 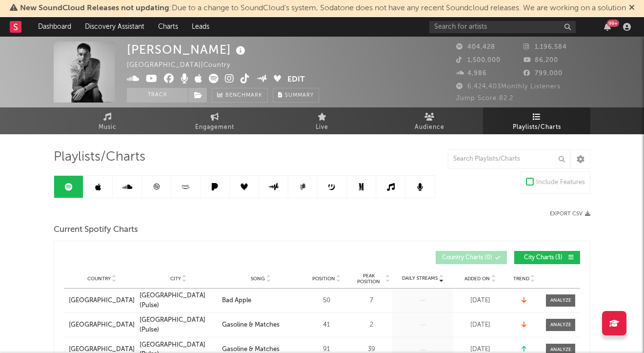 What do you see at coordinates (467, 258) in the screenshot?
I see `span: Country Charts ( 0 )` at bounding box center [467, 258].